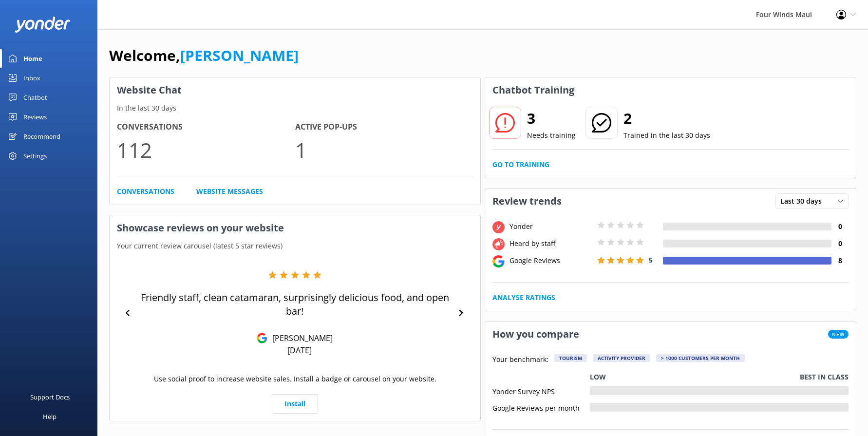 This screenshot has height=436, width=868. I want to click on p: Low, so click(597, 377).